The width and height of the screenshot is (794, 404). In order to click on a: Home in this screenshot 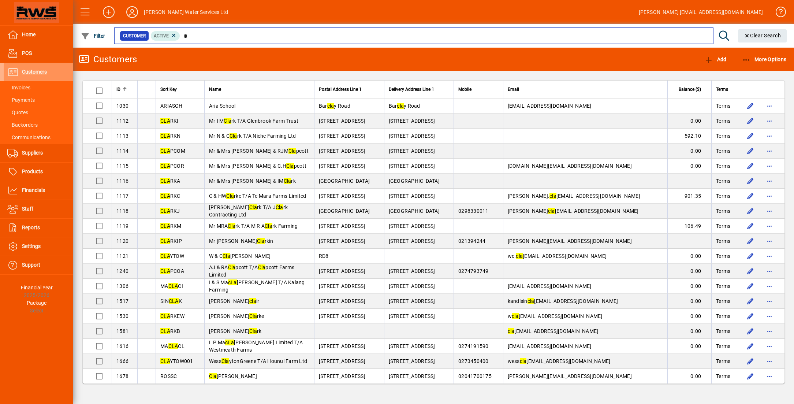, I will do `click(38, 35)`.